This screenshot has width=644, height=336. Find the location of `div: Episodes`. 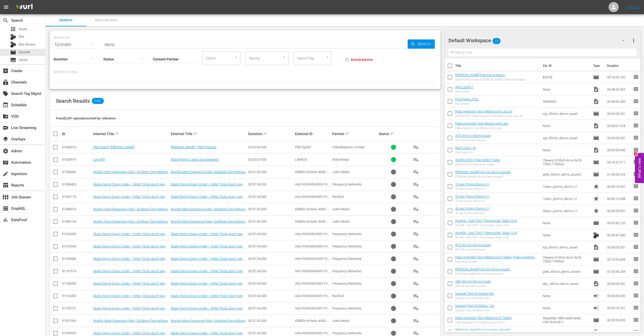

div: Episodes is located at coordinates (76, 45).